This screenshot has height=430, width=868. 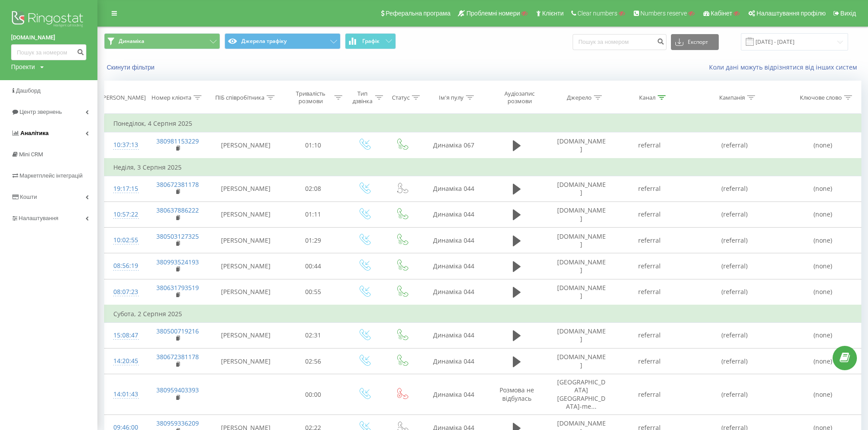 What do you see at coordinates (240, 97) in the screenshot?
I see `div: ПІБ співробітника` at bounding box center [240, 97].